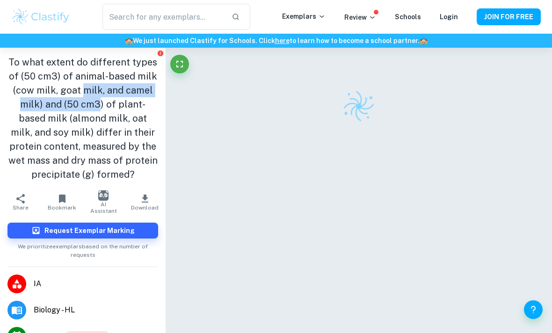 Image resolution: width=552 pixels, height=333 pixels. I want to click on span: We prioritize exemplars based on the number of requests, so click(83, 249).